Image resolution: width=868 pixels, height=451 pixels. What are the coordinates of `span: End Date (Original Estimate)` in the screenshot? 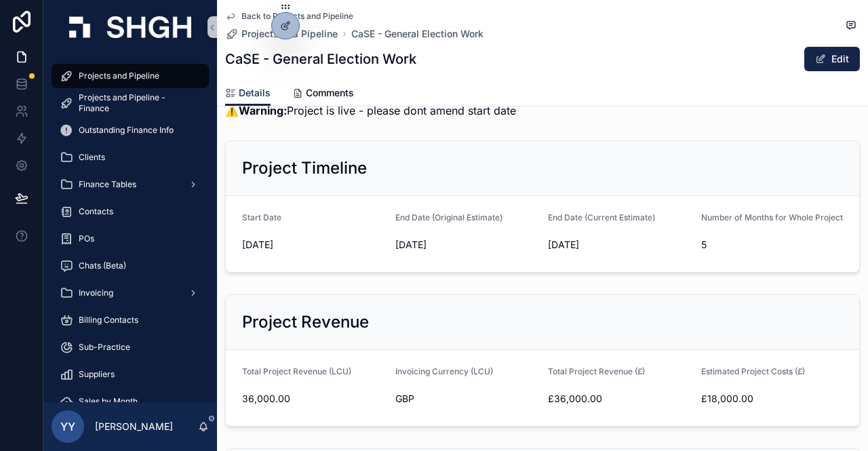 It's located at (449, 217).